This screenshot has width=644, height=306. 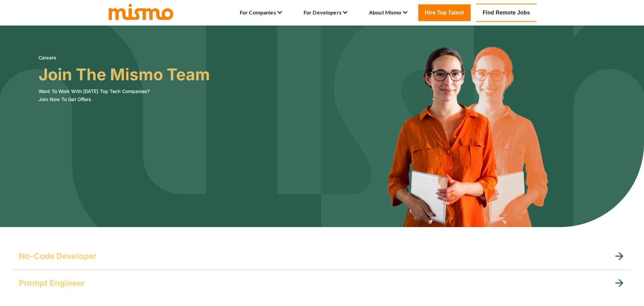 I want to click on h5: No-Code Developer, so click(x=58, y=256).